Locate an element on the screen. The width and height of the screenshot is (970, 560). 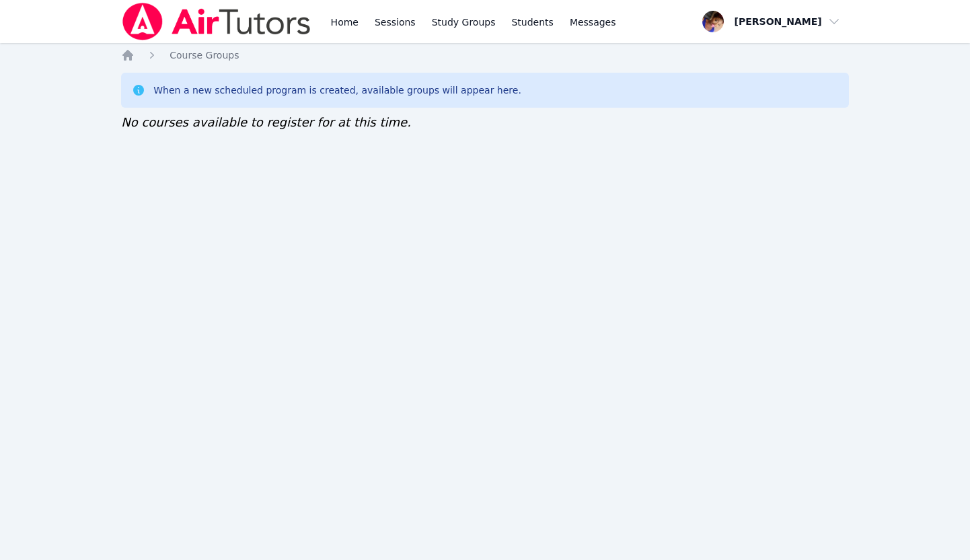
span: No courses available to register for at this time. is located at coordinates (265, 122).